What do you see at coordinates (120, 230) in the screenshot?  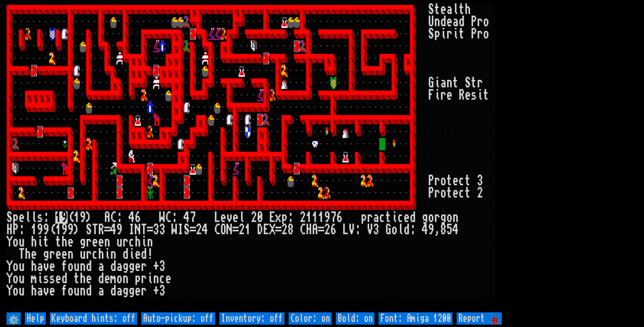 I see `div: 9` at bounding box center [120, 230].